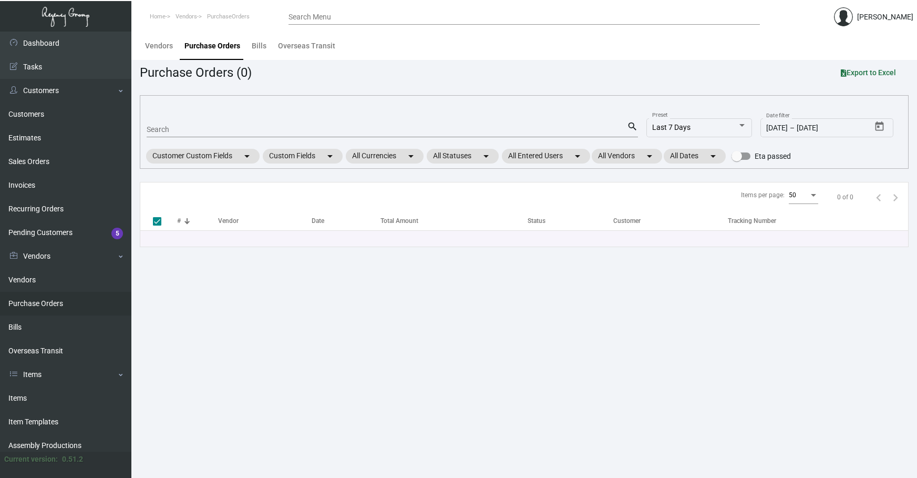 This screenshot has width=917, height=478. What do you see at coordinates (772, 156) in the screenshot?
I see `span: Eta passed` at bounding box center [772, 156].